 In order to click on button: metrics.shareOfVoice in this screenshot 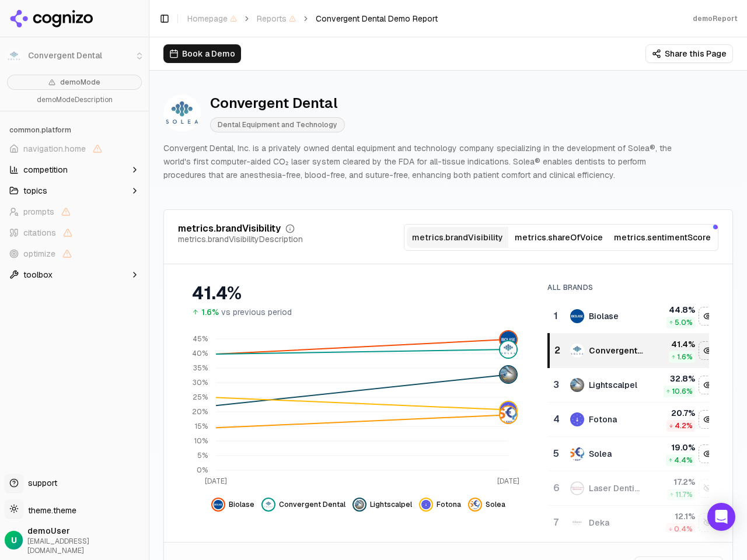, I will do `click(559, 238)`.